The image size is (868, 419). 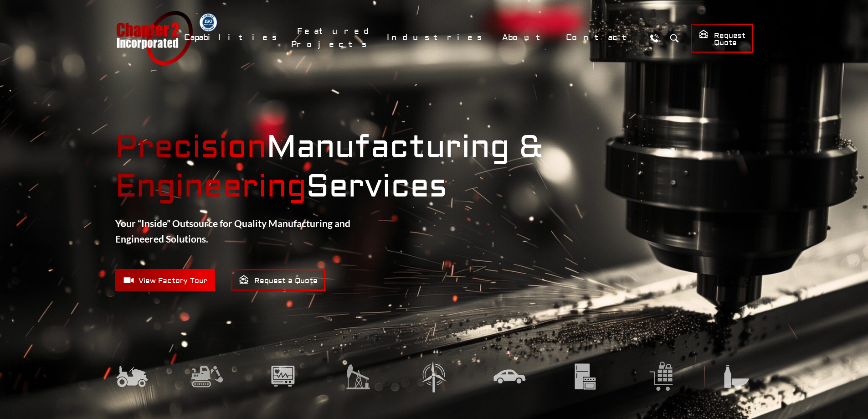 What do you see at coordinates (722, 39) in the screenshot?
I see `a: Request Quote` at bounding box center [722, 39].